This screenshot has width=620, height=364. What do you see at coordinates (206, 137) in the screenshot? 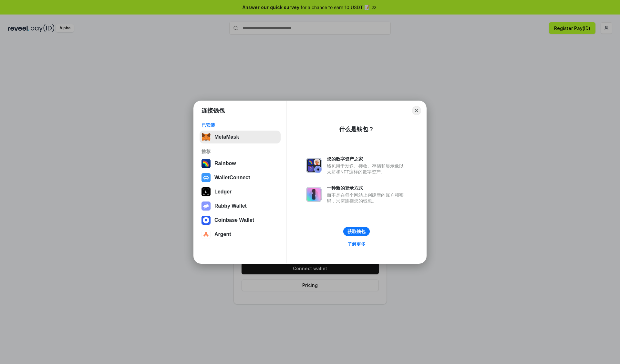
I see `img: svg+xml,%3Csvg%20fill%3D%22none%22%20height%3D%2233%22%20viewBox%3D%220%200%2035%2033%22%20width%...` at bounding box center [206, 137].